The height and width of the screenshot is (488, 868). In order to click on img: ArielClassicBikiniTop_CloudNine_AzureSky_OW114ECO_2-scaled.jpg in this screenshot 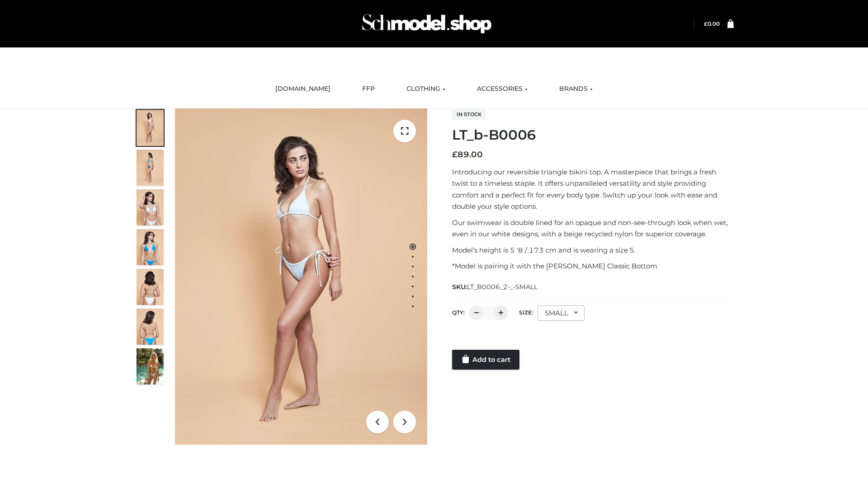, I will do `click(150, 168)`.